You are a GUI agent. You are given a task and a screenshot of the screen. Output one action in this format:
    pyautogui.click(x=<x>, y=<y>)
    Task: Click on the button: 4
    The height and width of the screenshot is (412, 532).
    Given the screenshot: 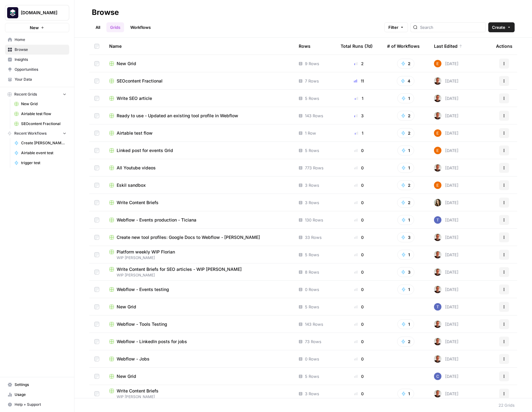 What is the action you would take?
    pyautogui.click(x=405, y=81)
    